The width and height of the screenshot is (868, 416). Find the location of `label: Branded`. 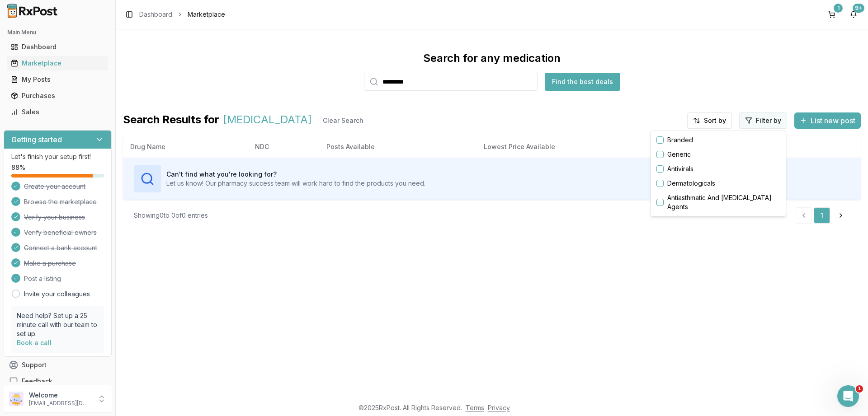

label: Branded is located at coordinates (680, 140).